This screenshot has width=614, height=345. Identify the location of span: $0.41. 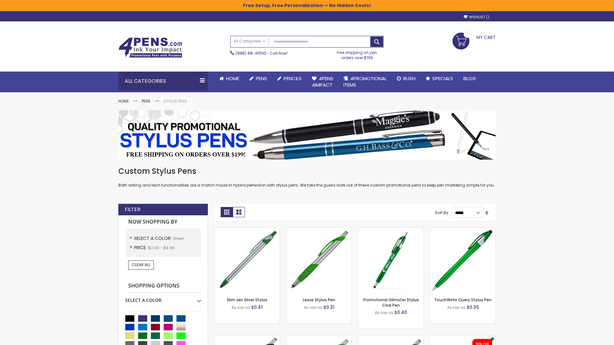
(257, 308).